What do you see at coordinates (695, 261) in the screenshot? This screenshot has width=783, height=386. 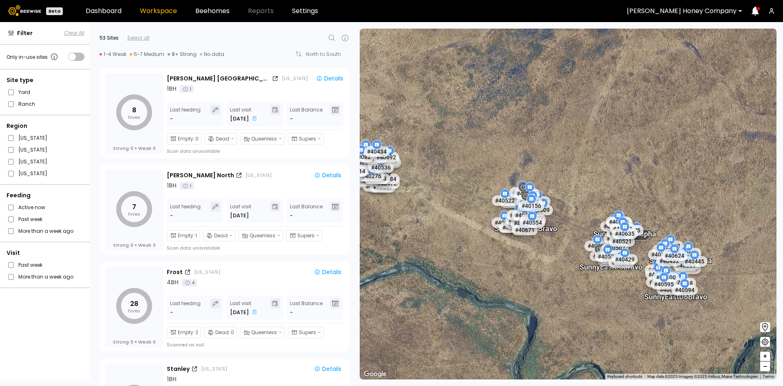 I see `div: # 40445` at bounding box center [695, 261].